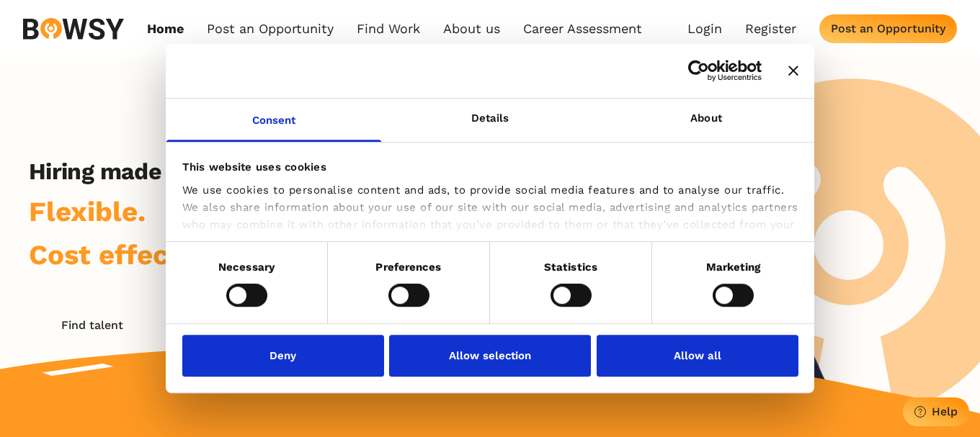 Image resolution: width=980 pixels, height=437 pixels. I want to click on span: Cost effective., so click(128, 254).